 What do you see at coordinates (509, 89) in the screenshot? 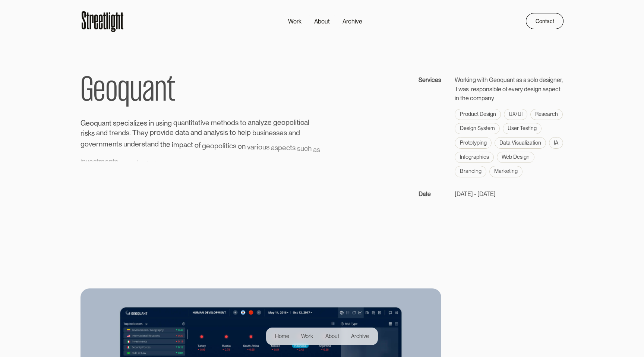
I see `p: Working with Geoquant as a solo designer, I was responsible of every design aspect in the company` at bounding box center [509, 89].